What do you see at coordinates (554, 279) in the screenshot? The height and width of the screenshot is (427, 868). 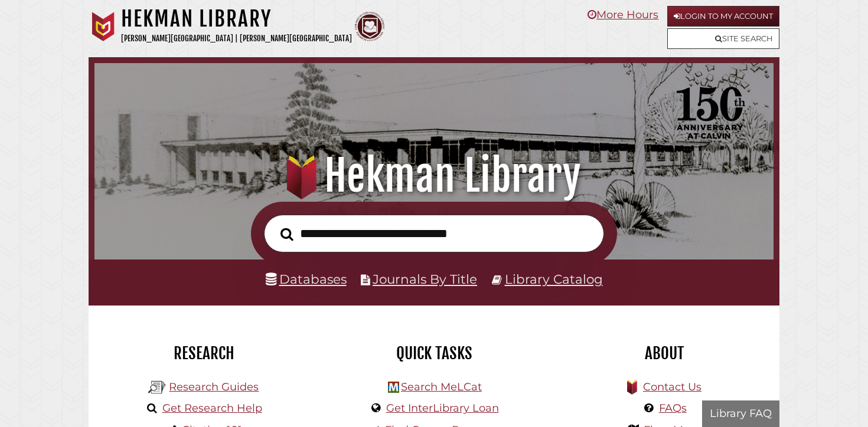 I see `a: Library Catalog` at bounding box center [554, 279].